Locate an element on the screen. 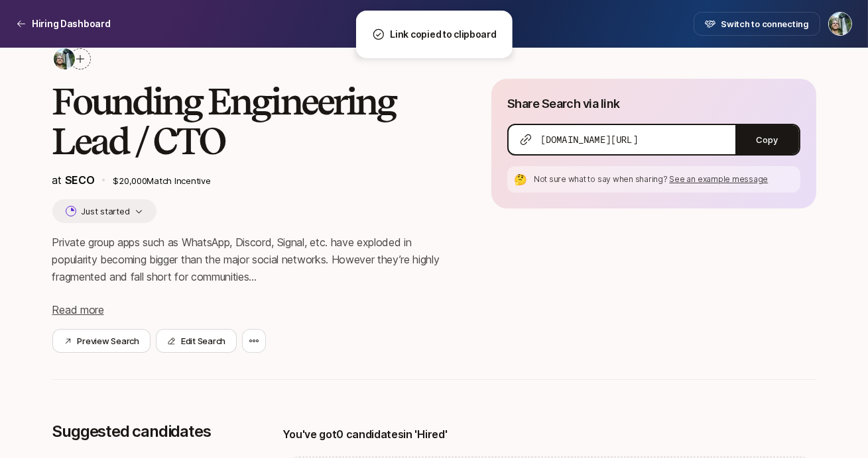  button: Carter Cleveland is located at coordinates (840, 24).